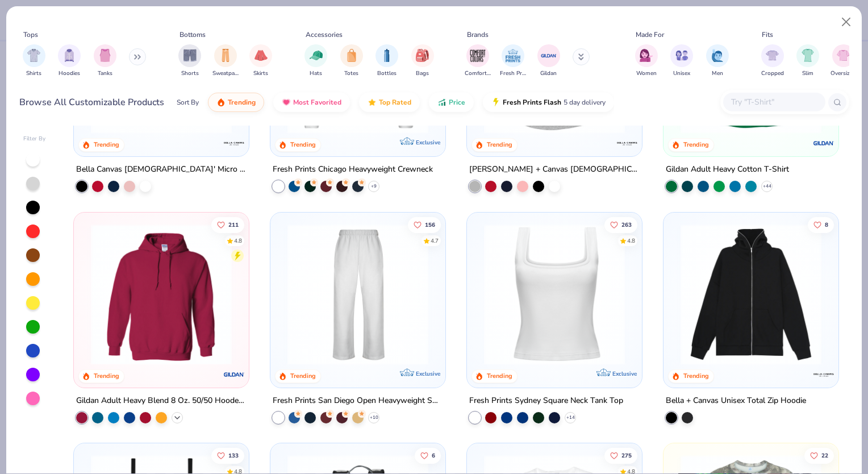  Describe the element at coordinates (548, 73) in the screenshot. I see `span: Gildan` at that location.